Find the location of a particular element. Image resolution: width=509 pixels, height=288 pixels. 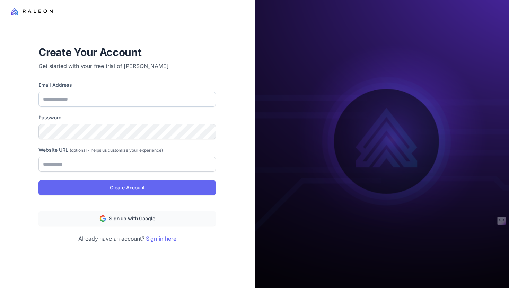

h1: Create Your Account is located at coordinates (127, 52).